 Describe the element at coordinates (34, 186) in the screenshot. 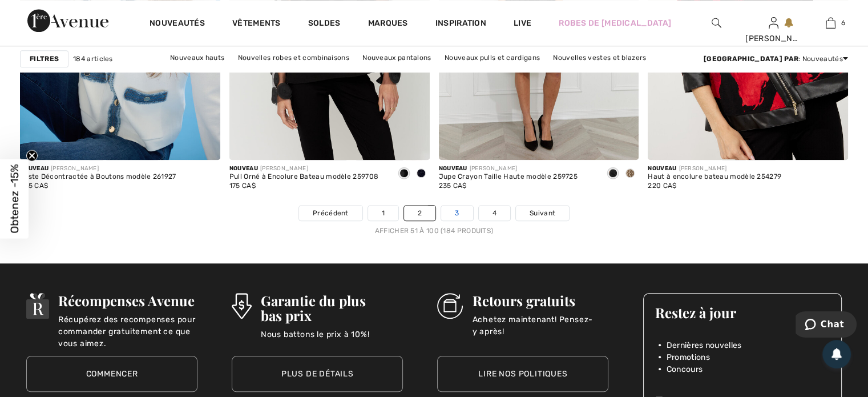

I see `span: 265 CA$` at that location.